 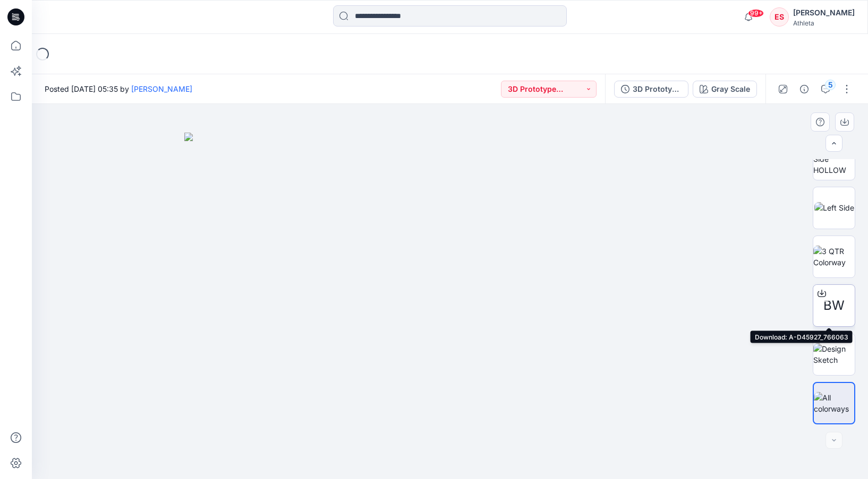 I want to click on img: Left Side, so click(x=833, y=208).